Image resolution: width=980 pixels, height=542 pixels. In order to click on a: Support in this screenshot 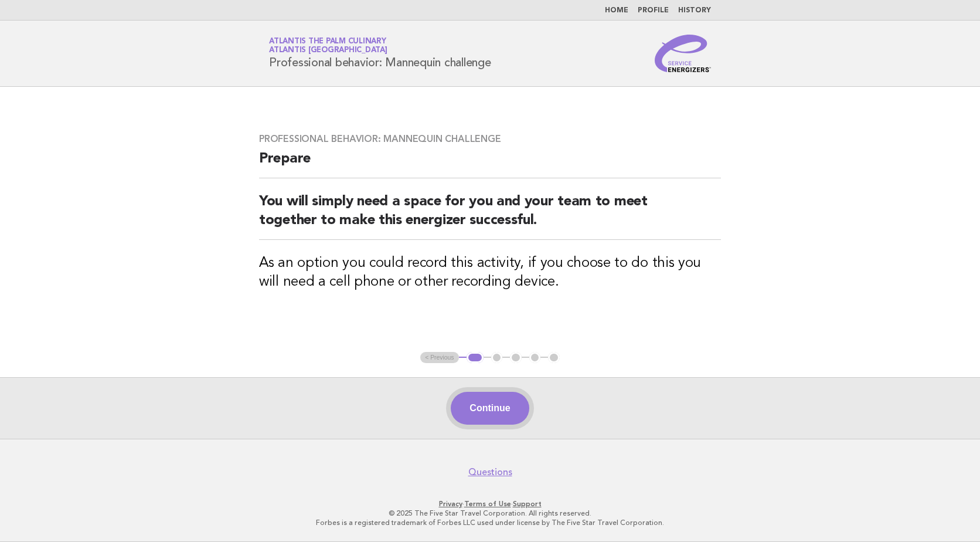, I will do `click(527, 504)`.